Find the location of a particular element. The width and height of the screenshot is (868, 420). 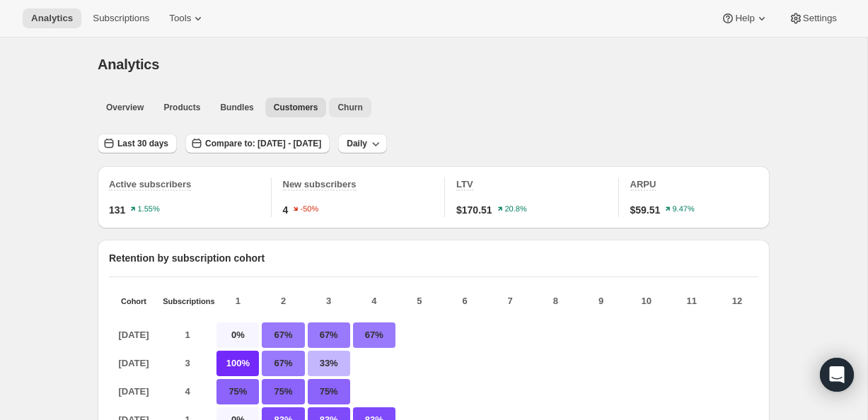

button: Subscriptions is located at coordinates (121, 18).